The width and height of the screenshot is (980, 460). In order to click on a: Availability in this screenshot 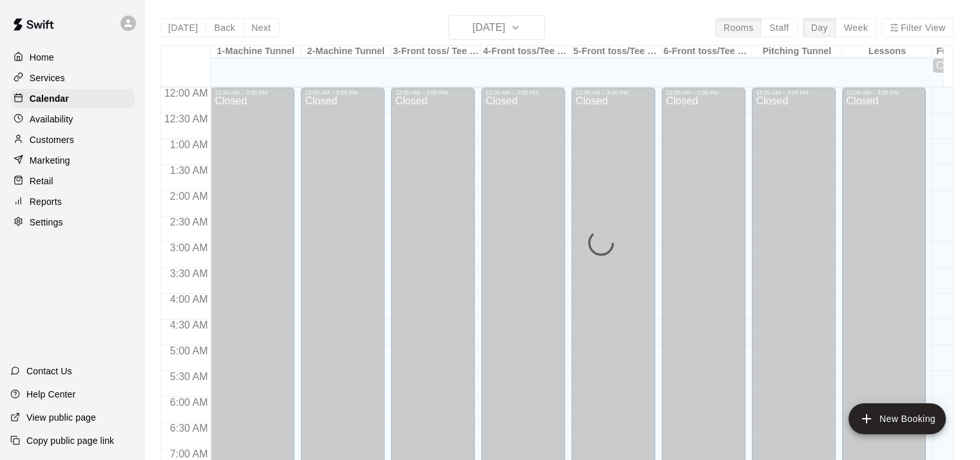, I will do `click(72, 119)`.